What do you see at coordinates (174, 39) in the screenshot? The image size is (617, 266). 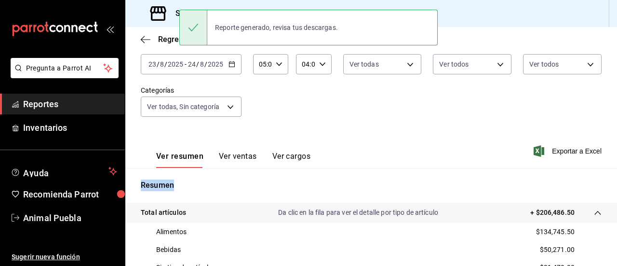 I see `span: Regresar` at bounding box center [174, 39].